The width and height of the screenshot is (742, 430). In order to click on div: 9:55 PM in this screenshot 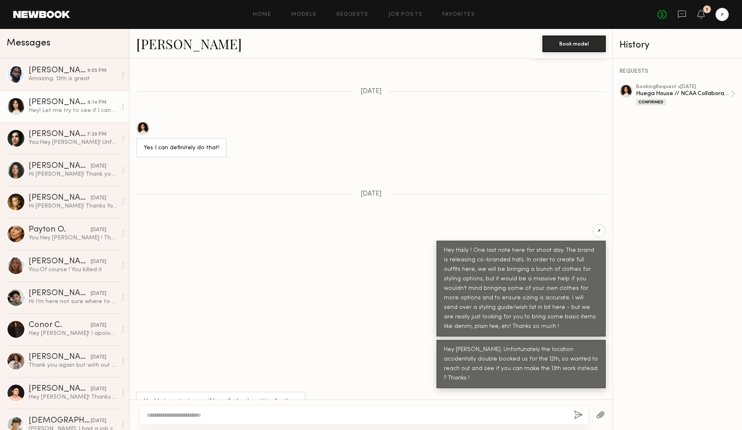, I will do `click(97, 71)`.